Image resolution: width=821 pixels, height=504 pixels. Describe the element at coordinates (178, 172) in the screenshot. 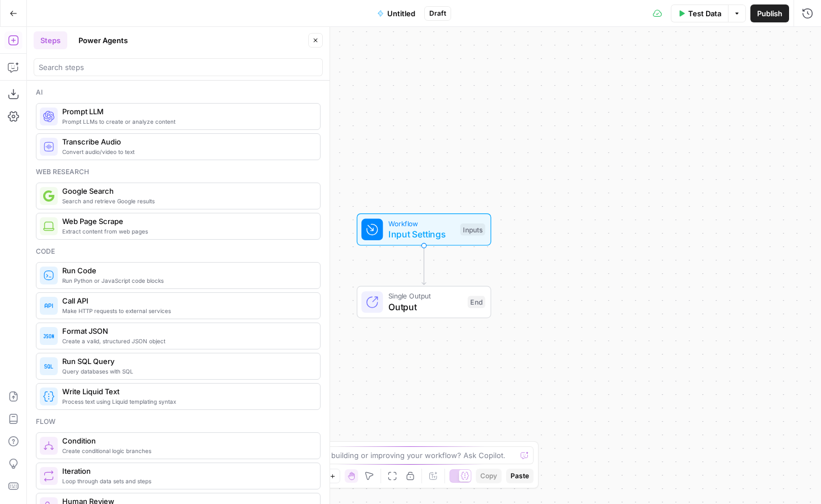

I see `div: Web research` at that location.